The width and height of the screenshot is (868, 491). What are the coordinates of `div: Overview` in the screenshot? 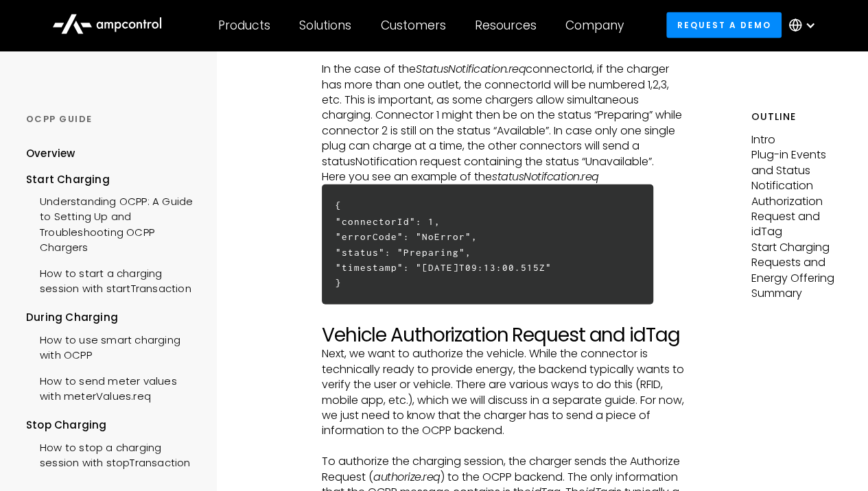 It's located at (50, 154).